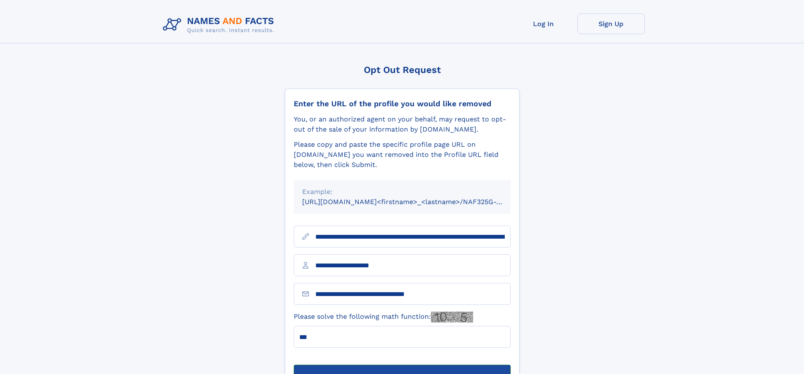 The height and width of the screenshot is (374, 804). Describe the element at coordinates (402, 104) in the screenshot. I see `div: Enter the URL of the profile you would like removed` at that location.